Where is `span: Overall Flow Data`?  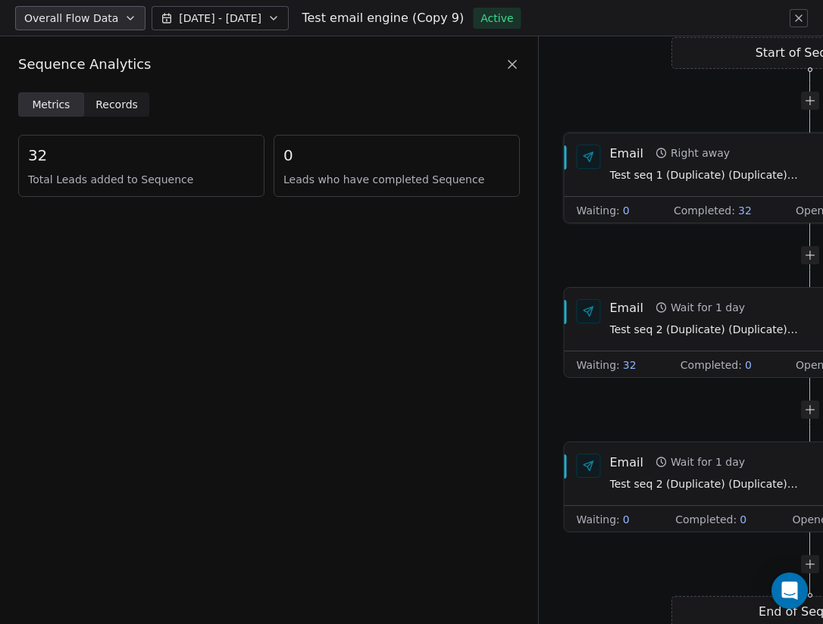
span: Overall Flow Data is located at coordinates (71, 18).